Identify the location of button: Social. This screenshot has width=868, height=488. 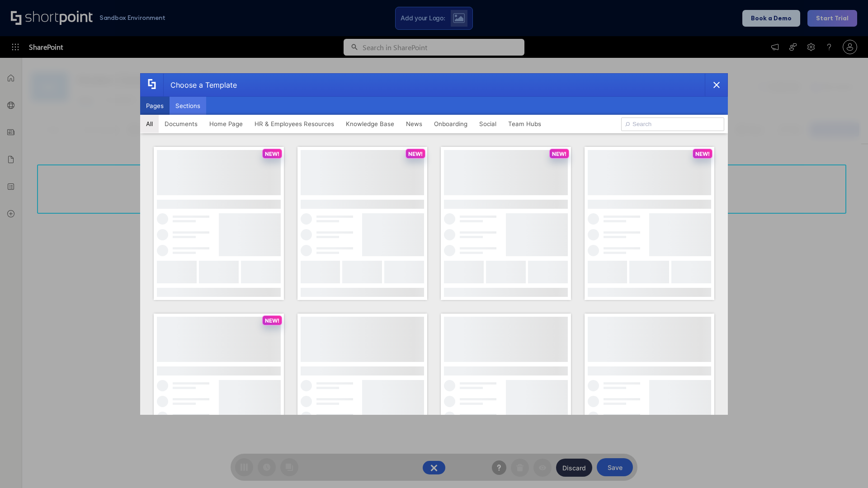
(488, 124).